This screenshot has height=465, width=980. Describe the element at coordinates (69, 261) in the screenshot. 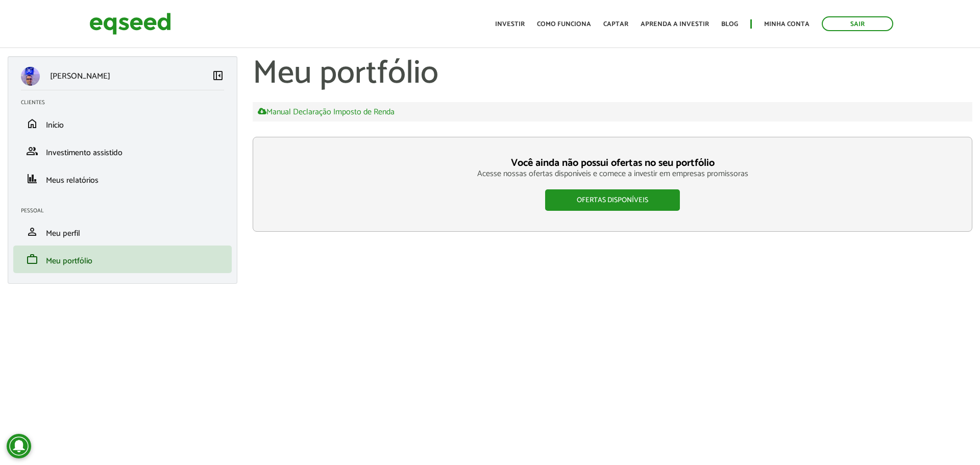

I see `span: Meu portfólio` at that location.